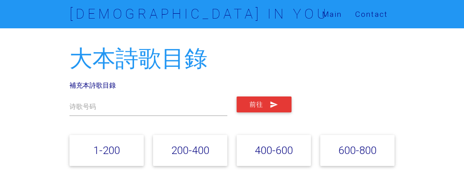  What do you see at coordinates (107, 150) in the screenshot?
I see `a: 1-200` at bounding box center [107, 150].